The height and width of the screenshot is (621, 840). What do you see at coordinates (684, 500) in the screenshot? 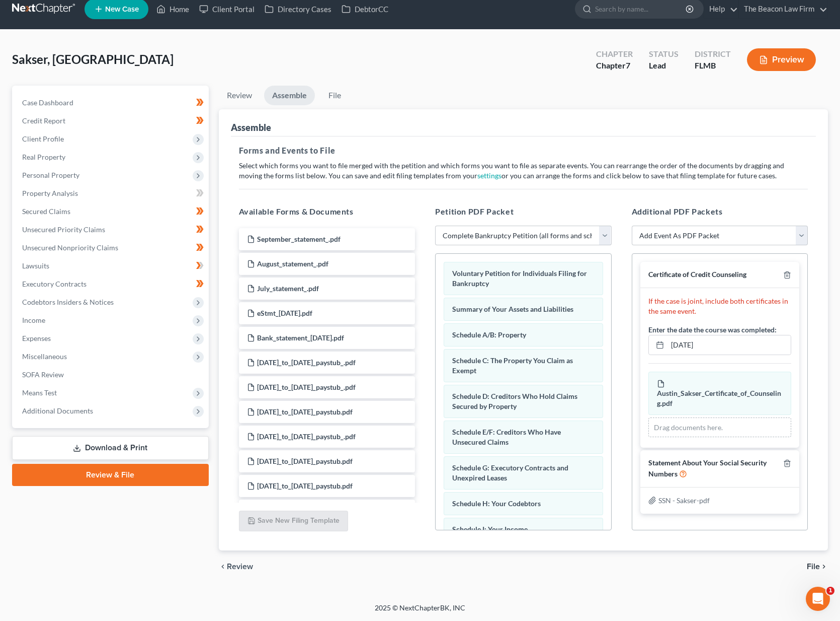
I see `span: SSN - Sakser-pdf` at bounding box center [684, 500].